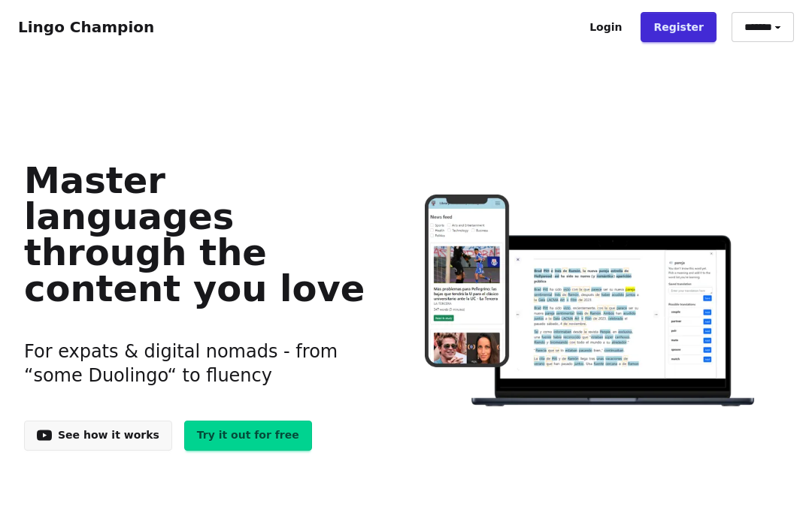  I want to click on a: Try it out for free, so click(249, 436).